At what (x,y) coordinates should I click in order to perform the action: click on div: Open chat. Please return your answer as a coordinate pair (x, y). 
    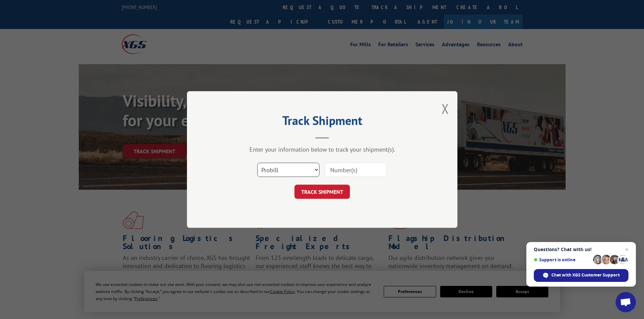
    Looking at the image, I should click on (626, 302).